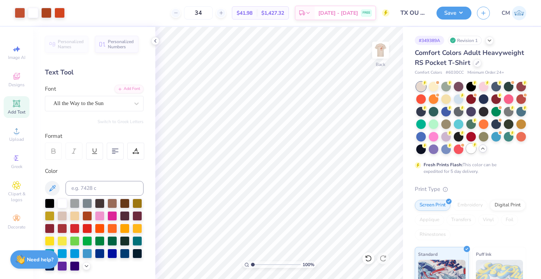  What do you see at coordinates (95, 136) in the screenshot?
I see `div: Format` at bounding box center [95, 136].